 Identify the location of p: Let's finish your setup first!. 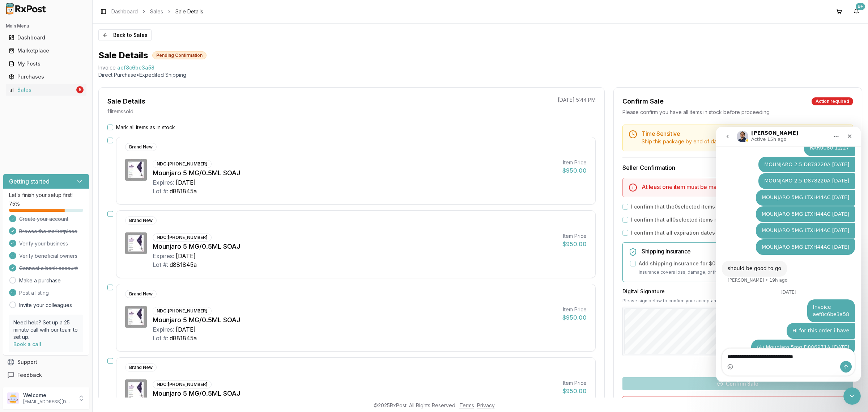
(46, 195).